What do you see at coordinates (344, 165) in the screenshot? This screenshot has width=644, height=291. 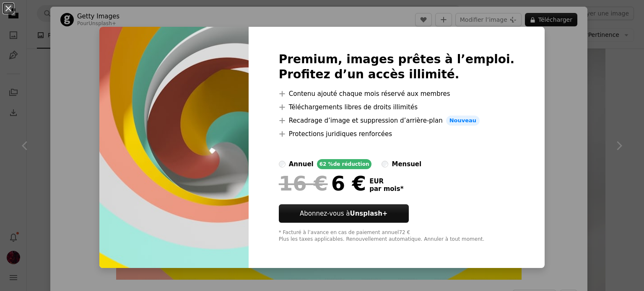 I see `div: 62 % de réduction` at bounding box center [344, 165].